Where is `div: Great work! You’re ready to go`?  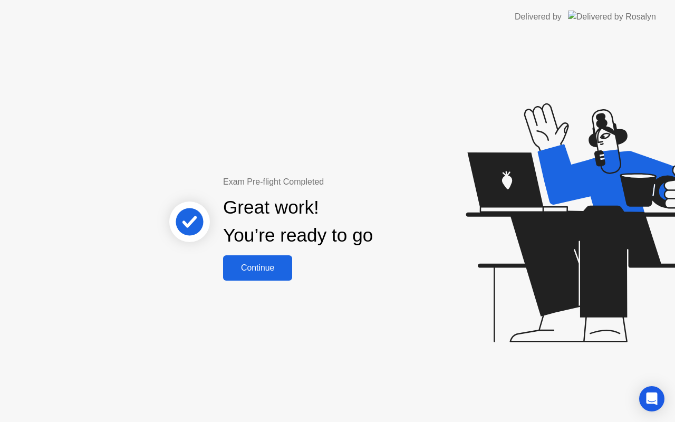
div: Great work! You’re ready to go is located at coordinates (298, 222).